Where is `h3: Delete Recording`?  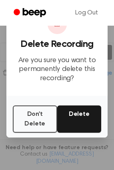 h3: Delete Recording is located at coordinates (57, 44).